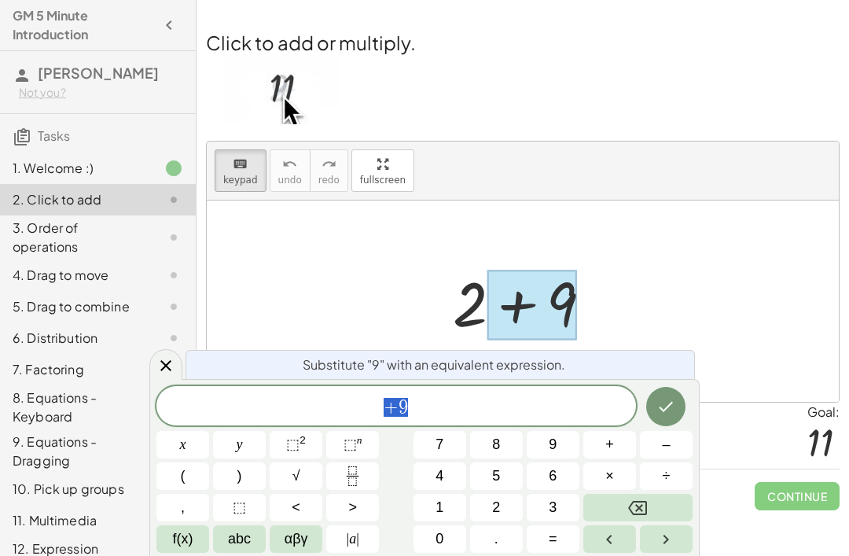 This screenshot has height=556, width=849. Describe the element at coordinates (352, 476) in the screenshot. I see `button: Fraction` at that location.